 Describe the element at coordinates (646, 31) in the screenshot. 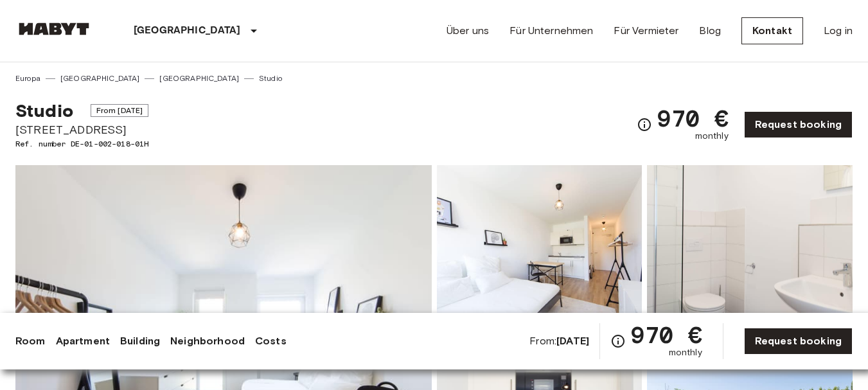

I see `a: Für Vermieter` at that location.